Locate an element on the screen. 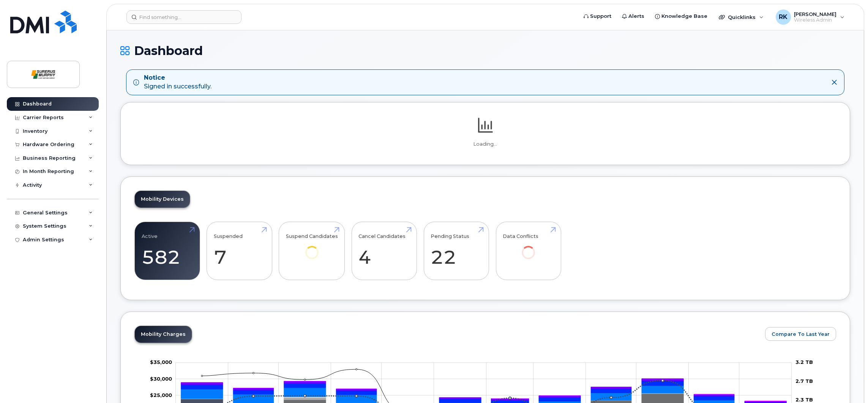 The width and height of the screenshot is (868, 403). a: Mobility Charges is located at coordinates (163, 334).